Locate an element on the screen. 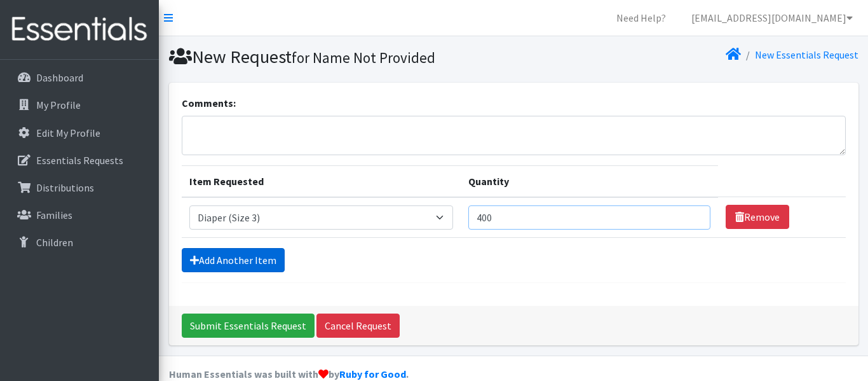  a: Cancel Request is located at coordinates (358, 326).